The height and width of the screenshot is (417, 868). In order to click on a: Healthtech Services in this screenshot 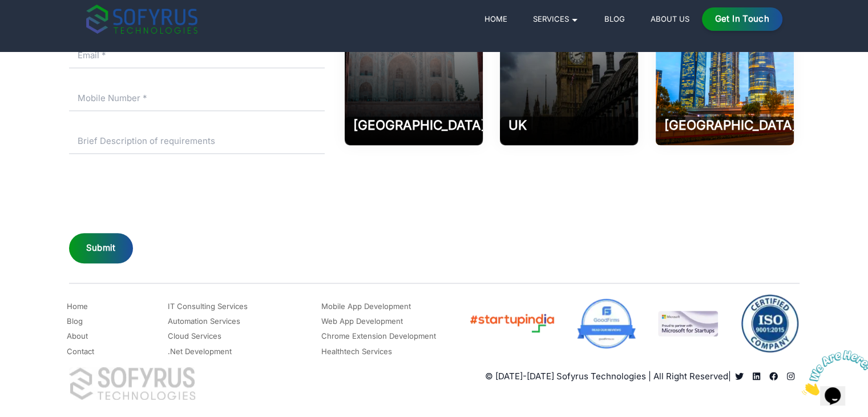, I will do `click(356, 351)`.